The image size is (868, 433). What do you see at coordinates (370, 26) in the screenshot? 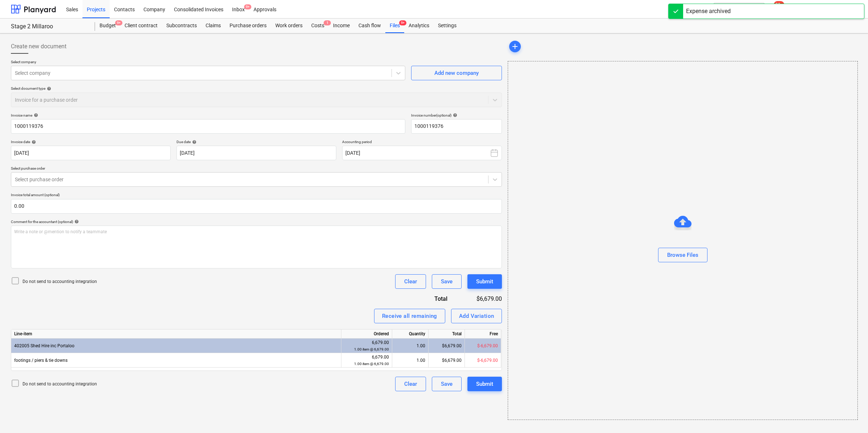
I see `a: Cash flow` at bounding box center [370, 26].